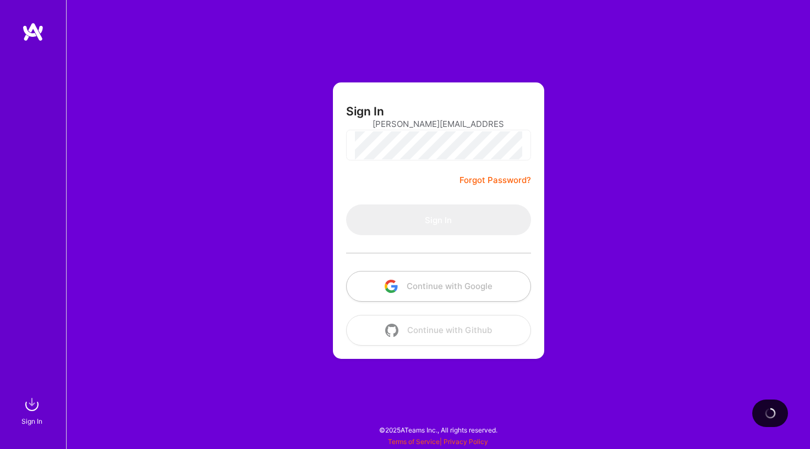 This screenshot has width=810, height=449. I want to click on button: Sign In, so click(438, 220).